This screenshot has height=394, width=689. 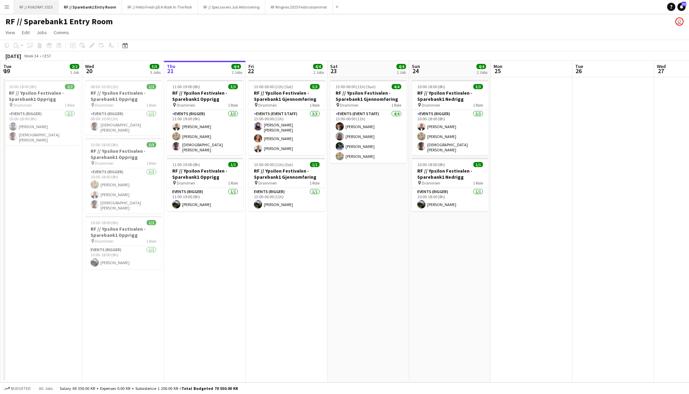 What do you see at coordinates (450, 185) in the screenshot?
I see `div: 10:00-18:00 (8h)1/1RF // Ypsilon Festivalen - Sparebank1 Nedrigg Drammen1 RoleEvents (Rigger)1/11...` at bounding box center [450, 185].